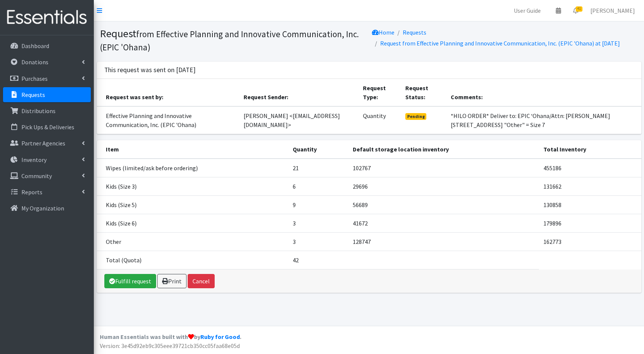  I want to click on a: Print, so click(172, 281).